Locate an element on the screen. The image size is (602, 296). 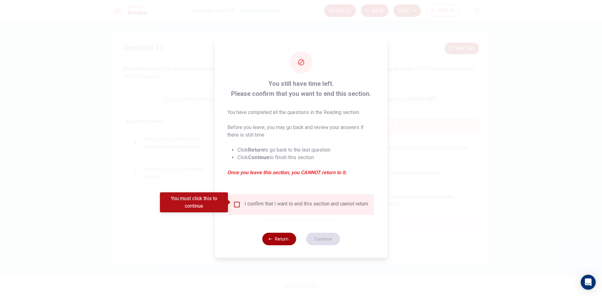
button: Return is located at coordinates (279, 239).